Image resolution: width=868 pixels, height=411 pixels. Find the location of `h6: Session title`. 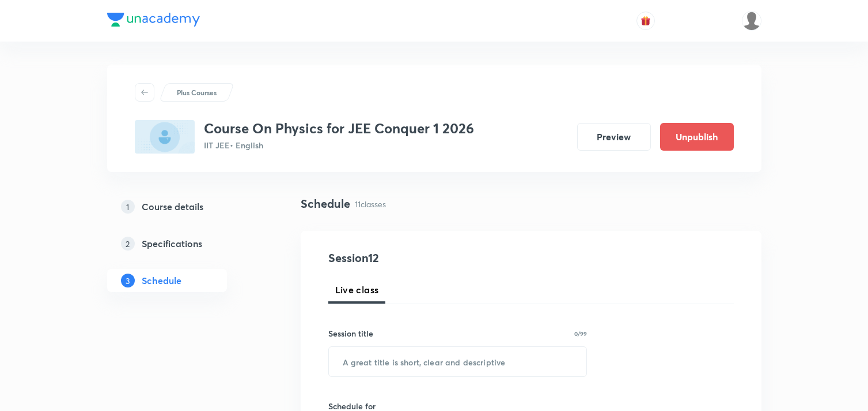

h6: Session title is located at coordinates (351, 333).